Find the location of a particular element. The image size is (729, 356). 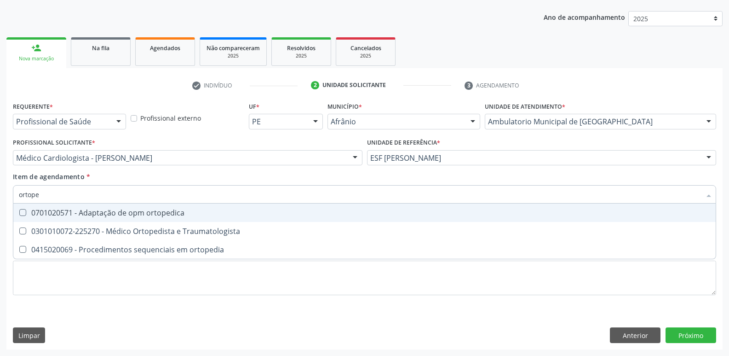

span: Profissional de Saúde is located at coordinates (62, 122).